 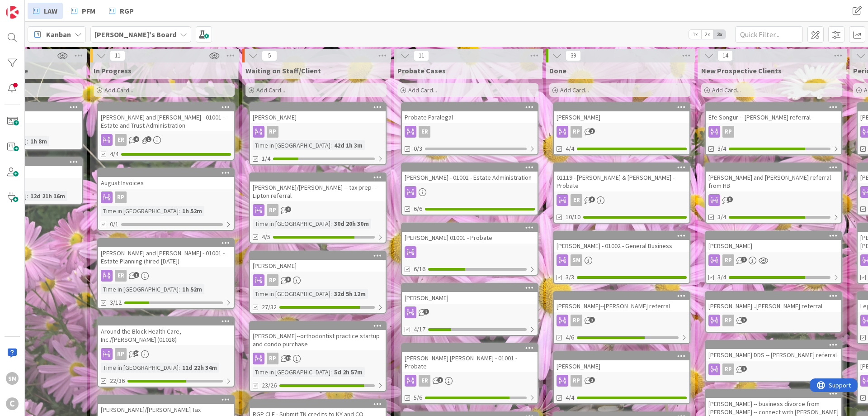 What do you see at coordinates (116, 302) in the screenshot?
I see `span: 3/12` at bounding box center [116, 302].